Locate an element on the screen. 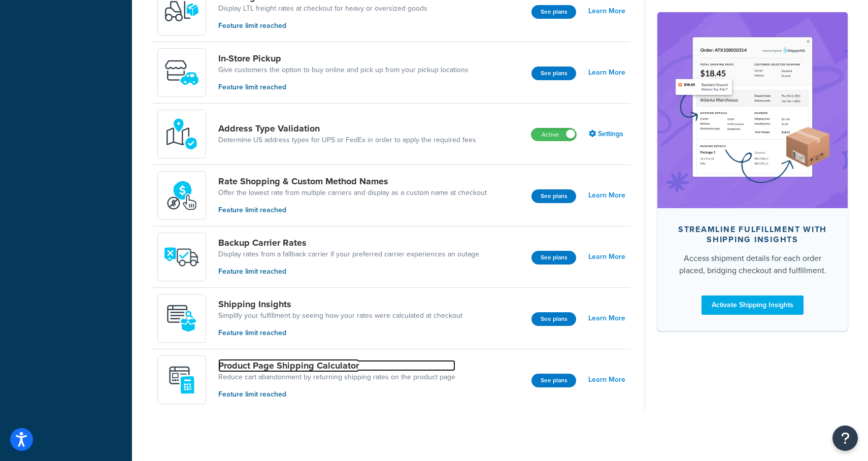  a: Give customers the option to buy online and pick up from your pickup locations is located at coordinates (343, 70).